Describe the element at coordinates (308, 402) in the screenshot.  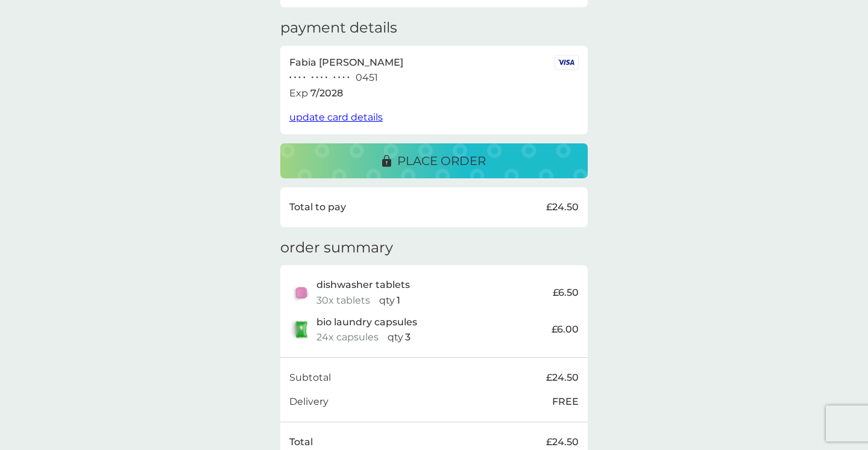
I see `p: Delivery` at that location.